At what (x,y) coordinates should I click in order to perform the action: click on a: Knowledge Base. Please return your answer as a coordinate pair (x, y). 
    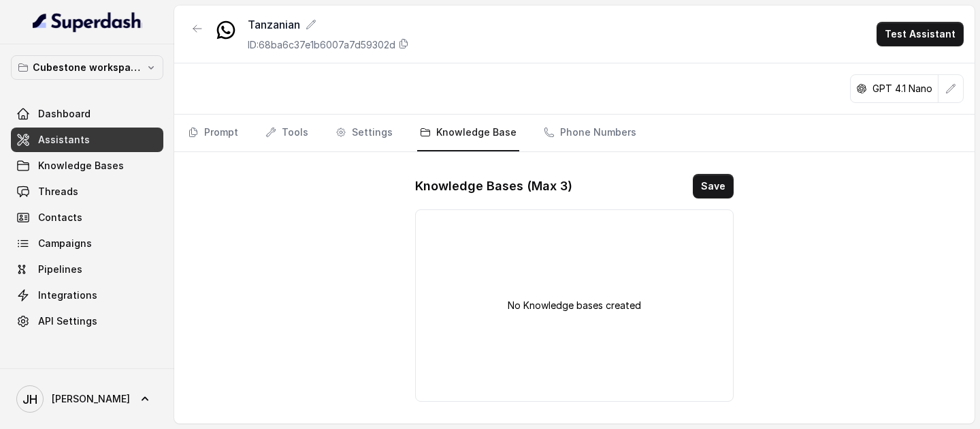
    Looking at the image, I should click on (468, 132).